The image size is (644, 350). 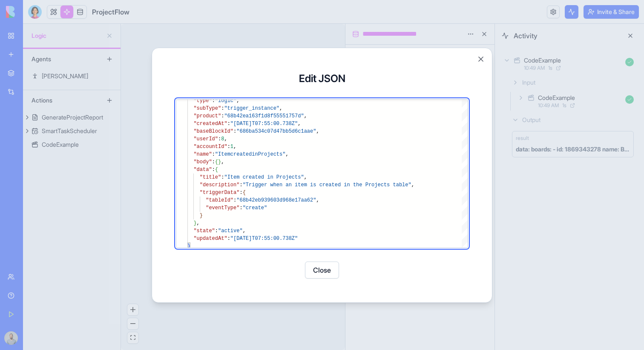 I want to click on span: "createdAt", so click(x=210, y=124).